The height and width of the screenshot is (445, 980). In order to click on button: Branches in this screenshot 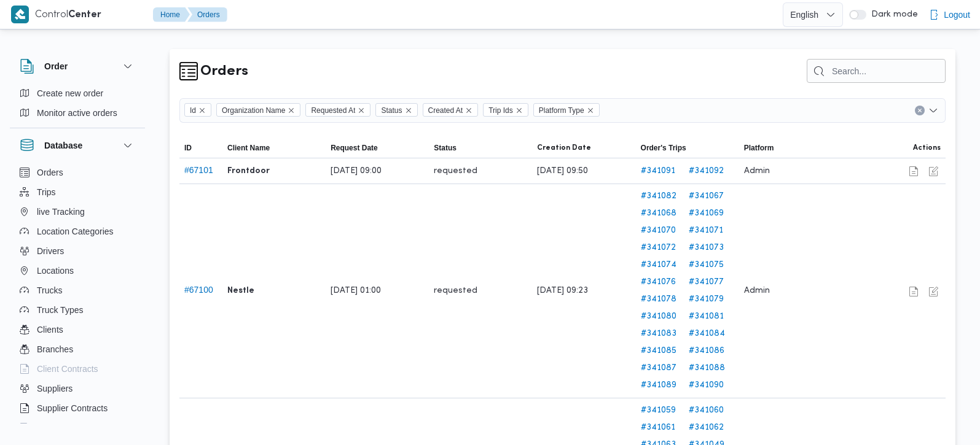, I will do `click(78, 349)`.